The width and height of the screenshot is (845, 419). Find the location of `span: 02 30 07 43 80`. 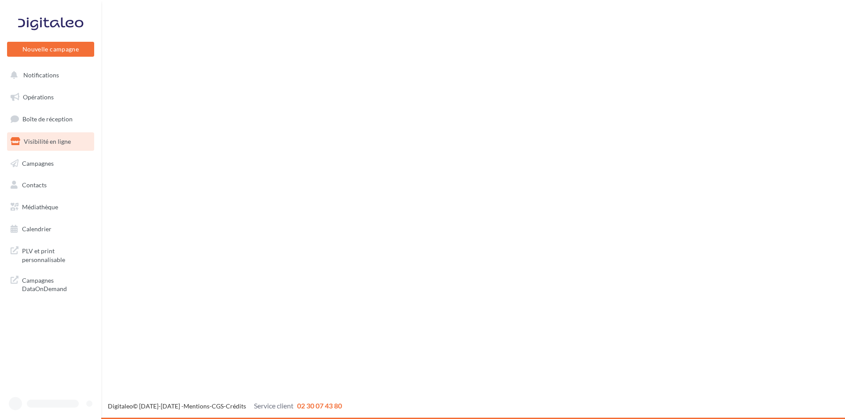

span: 02 30 07 43 80 is located at coordinates (320, 406).